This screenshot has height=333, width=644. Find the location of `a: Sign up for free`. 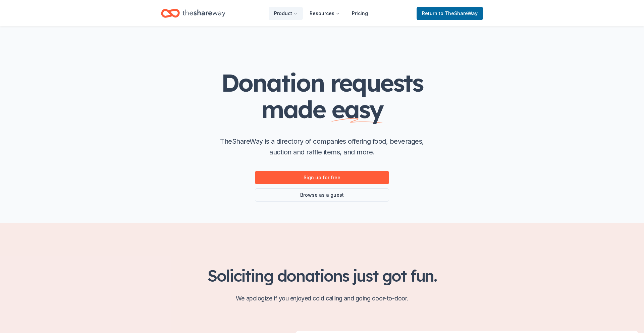

a: Sign up for free is located at coordinates (322, 178).